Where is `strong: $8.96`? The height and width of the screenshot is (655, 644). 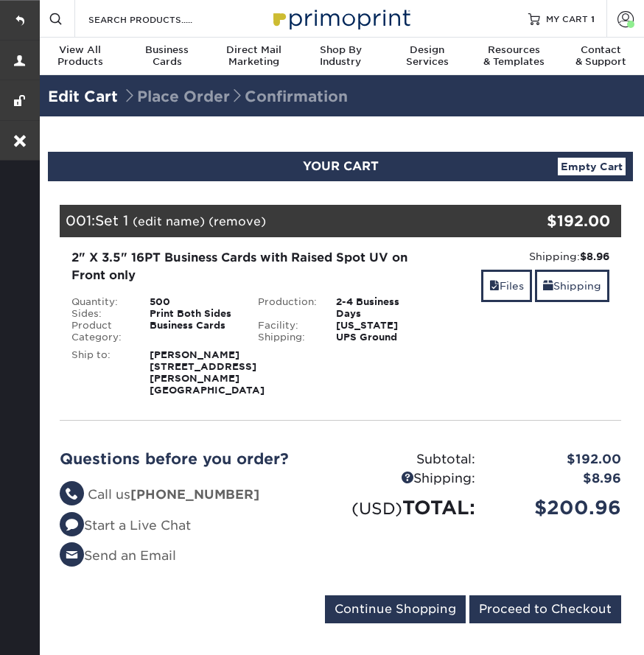 strong: $8.96 is located at coordinates (595, 256).